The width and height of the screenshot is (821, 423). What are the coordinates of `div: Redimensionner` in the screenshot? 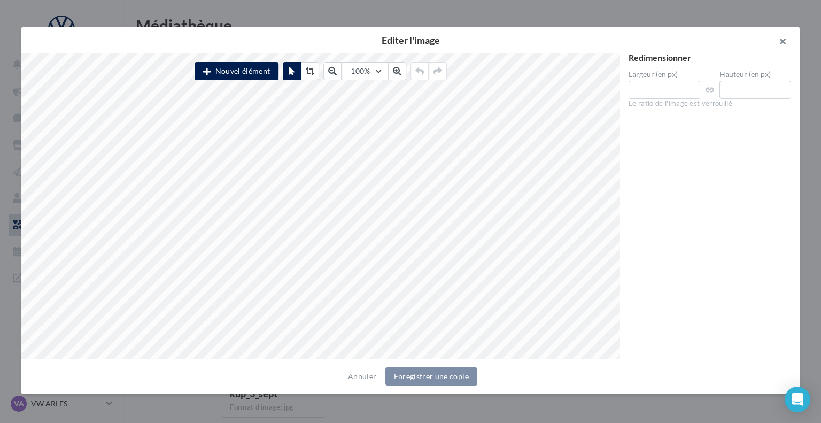 It's located at (710, 58).